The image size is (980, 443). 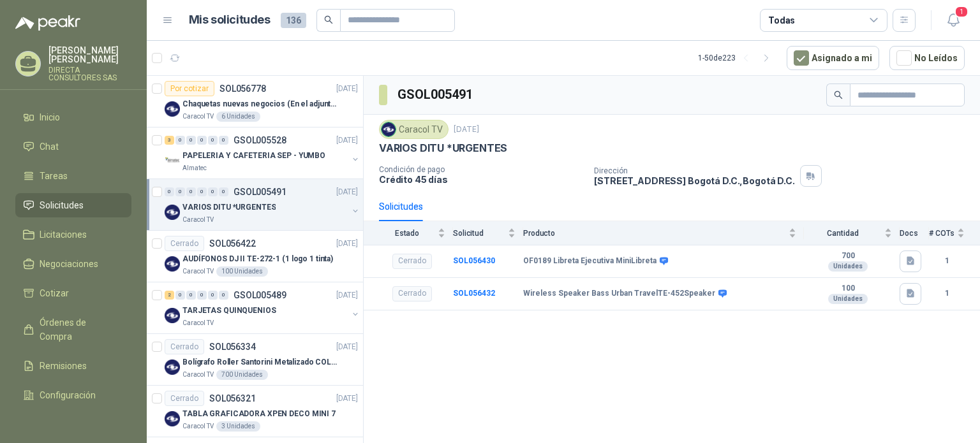 I want to click on b: 700, so click(x=847, y=256).